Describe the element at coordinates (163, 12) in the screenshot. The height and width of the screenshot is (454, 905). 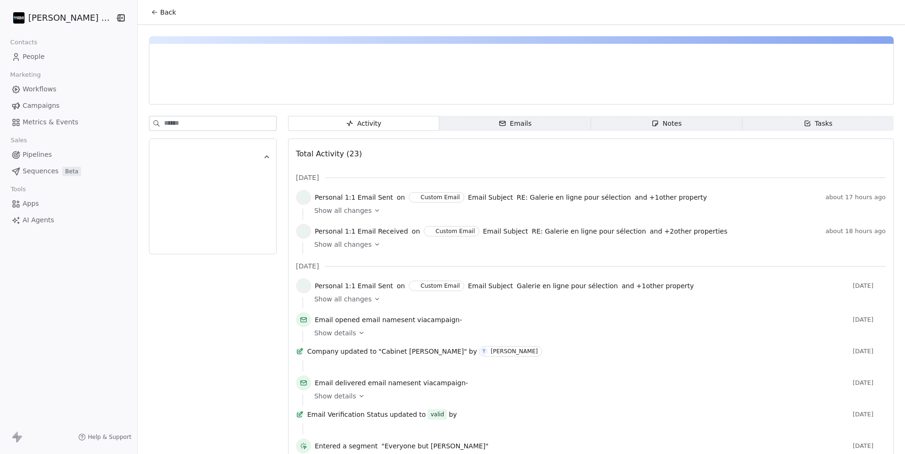
I see `button: Back` at that location.